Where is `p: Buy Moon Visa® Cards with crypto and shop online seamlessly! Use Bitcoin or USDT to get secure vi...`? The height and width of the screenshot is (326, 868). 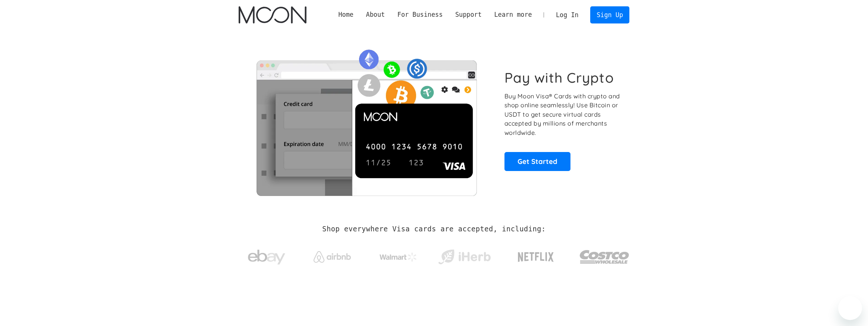
p: Buy Moon Visa® Cards with crypto and shop online seamlessly! Use Bitcoin or USDT to get secure vi... is located at coordinates (562, 115).